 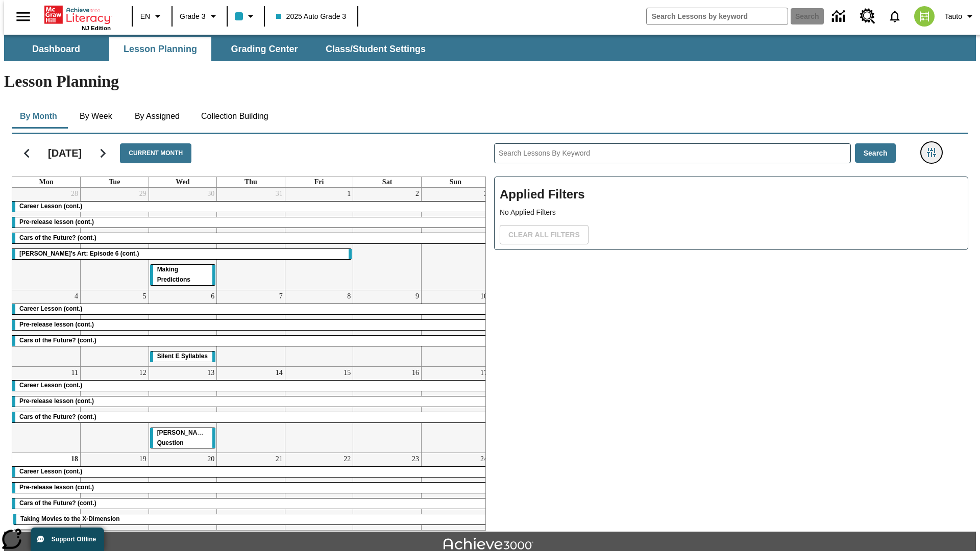 I want to click on button: Previous, so click(x=27, y=153).